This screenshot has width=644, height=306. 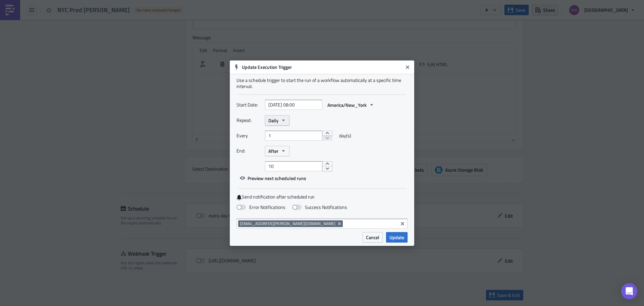 I want to click on button: Close, so click(x=408, y=67).